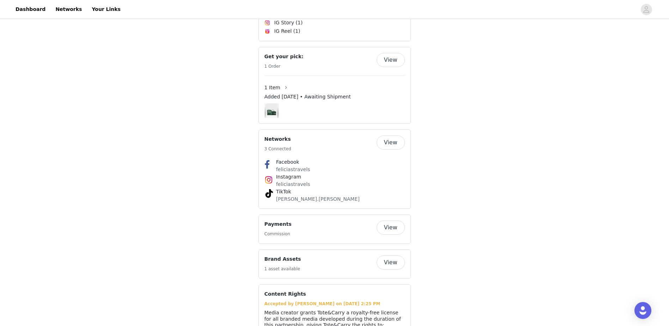 This screenshot has height=326, width=669. I want to click on a: Networks, so click(68, 9).